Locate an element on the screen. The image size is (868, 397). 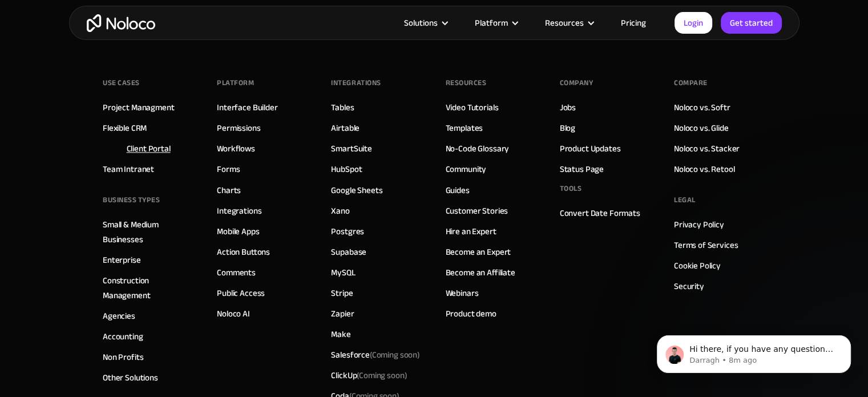
a: Webinars is located at coordinates (463, 293).